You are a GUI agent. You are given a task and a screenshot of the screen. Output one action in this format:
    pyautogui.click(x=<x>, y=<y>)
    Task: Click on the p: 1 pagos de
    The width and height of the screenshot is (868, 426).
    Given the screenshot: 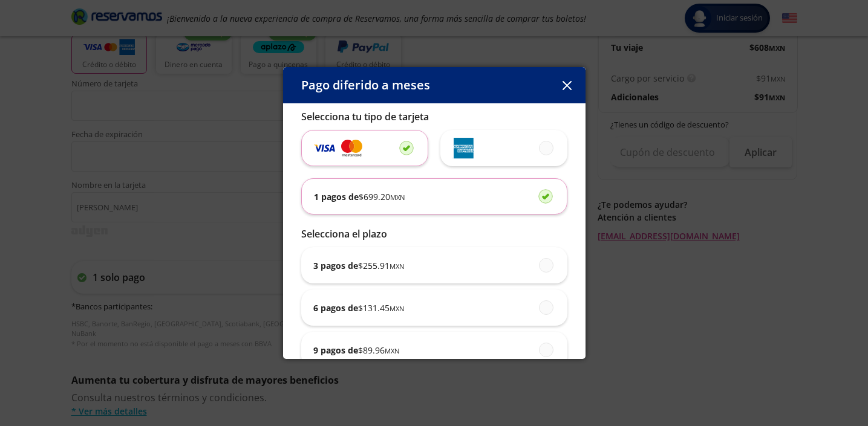 What is the action you would take?
    pyautogui.click(x=359, y=196)
    